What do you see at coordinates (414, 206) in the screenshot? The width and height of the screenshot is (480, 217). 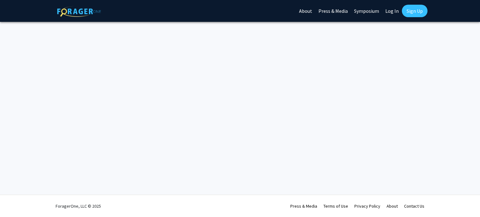 I see `a: Contact Us` at bounding box center [414, 206].